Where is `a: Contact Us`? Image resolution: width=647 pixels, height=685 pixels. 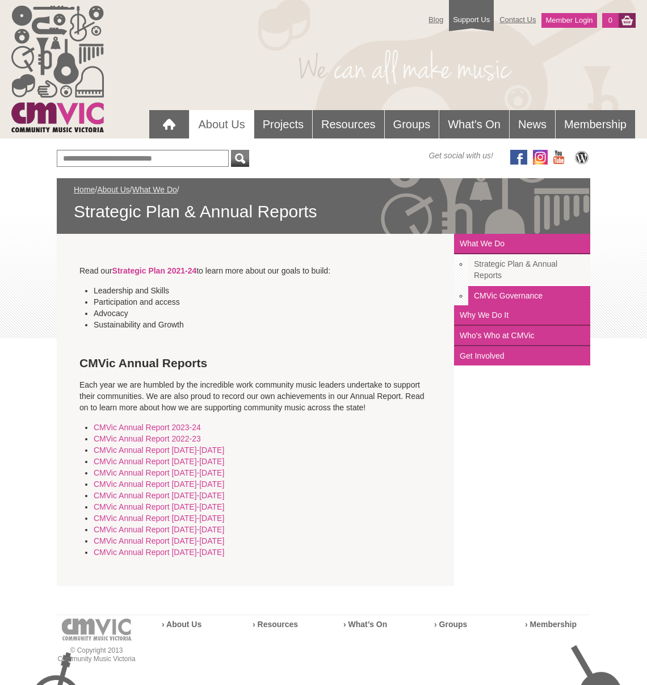 a: Contact Us is located at coordinates (518, 19).